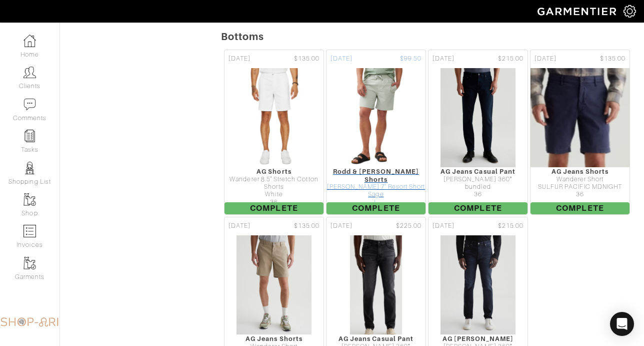 This screenshot has width=644, height=346. I want to click on img: garmentier-logo-header-white-b43fb05a5012e4ada735d5af1a66efaba907eab6374d6393d1fbf88cb4ef424d.png, so click(578, 11).